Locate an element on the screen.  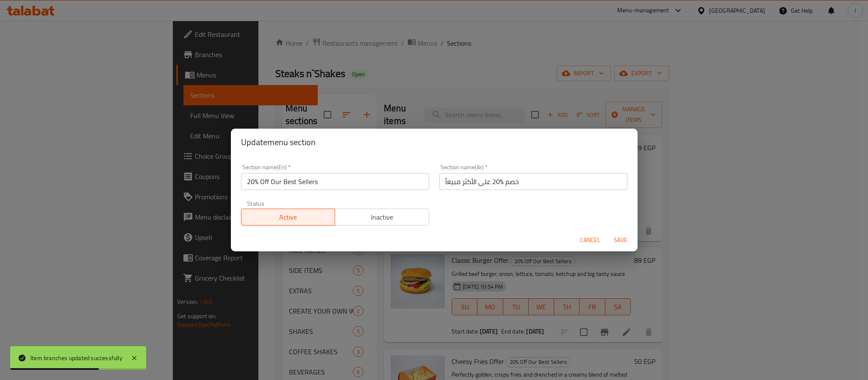
button: Active is located at coordinates (288, 217).